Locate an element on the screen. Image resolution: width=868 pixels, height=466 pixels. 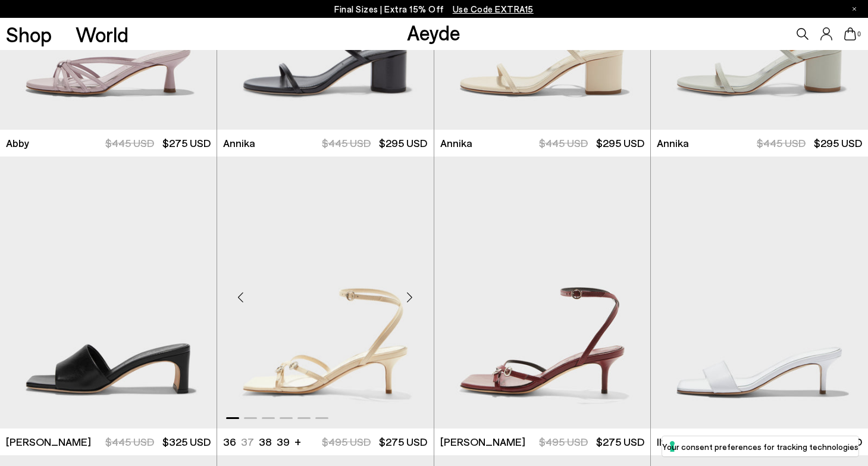
span: Abby is located at coordinates (17, 143).